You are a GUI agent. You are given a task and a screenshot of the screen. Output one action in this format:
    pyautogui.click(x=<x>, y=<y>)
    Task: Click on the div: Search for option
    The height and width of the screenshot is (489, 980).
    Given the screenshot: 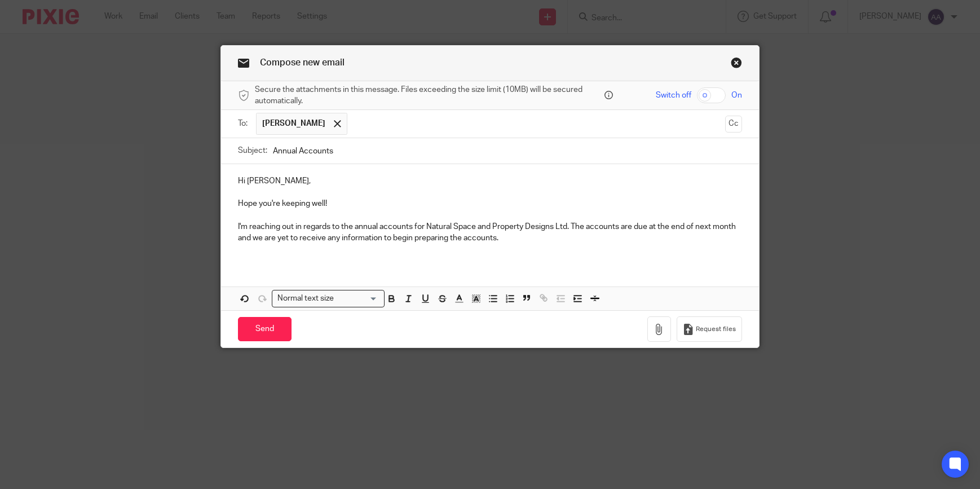 What is the action you would take?
    pyautogui.click(x=328, y=299)
    